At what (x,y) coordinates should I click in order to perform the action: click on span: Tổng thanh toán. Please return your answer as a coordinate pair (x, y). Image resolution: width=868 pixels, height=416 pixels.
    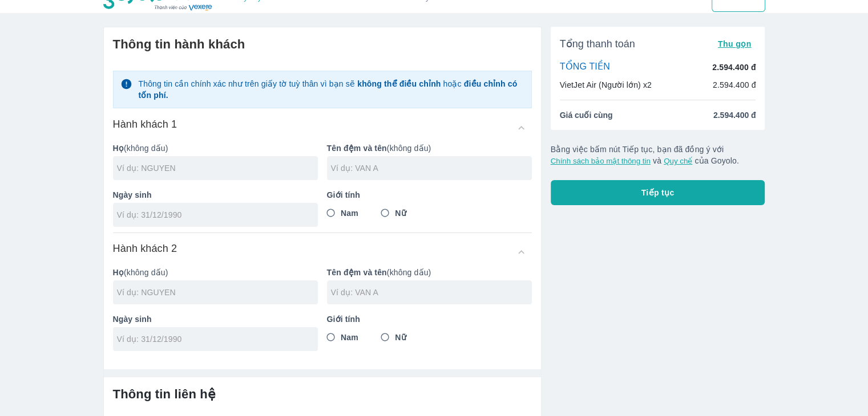
    Looking at the image, I should click on (598, 44).